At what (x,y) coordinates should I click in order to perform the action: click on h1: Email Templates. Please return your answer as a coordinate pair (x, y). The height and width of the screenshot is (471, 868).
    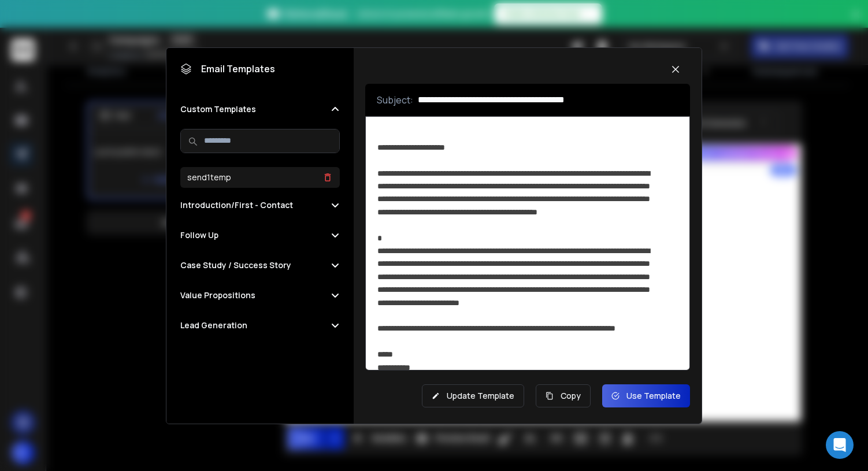
    Looking at the image, I should click on (227, 69).